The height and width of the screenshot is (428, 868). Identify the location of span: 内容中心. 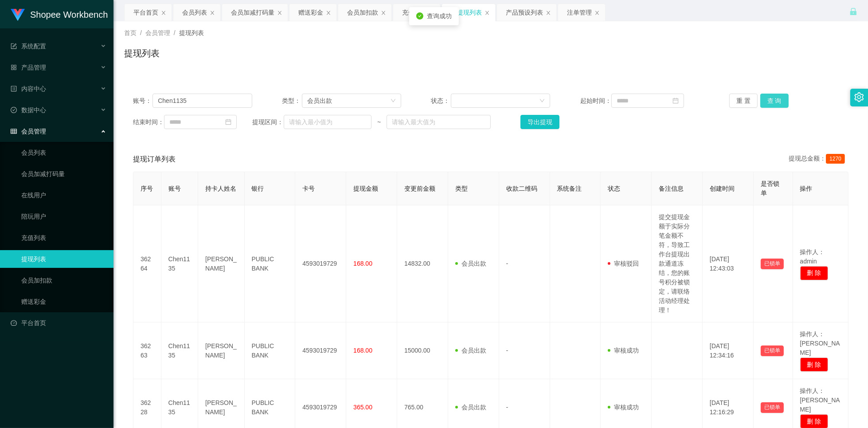
(28, 89).